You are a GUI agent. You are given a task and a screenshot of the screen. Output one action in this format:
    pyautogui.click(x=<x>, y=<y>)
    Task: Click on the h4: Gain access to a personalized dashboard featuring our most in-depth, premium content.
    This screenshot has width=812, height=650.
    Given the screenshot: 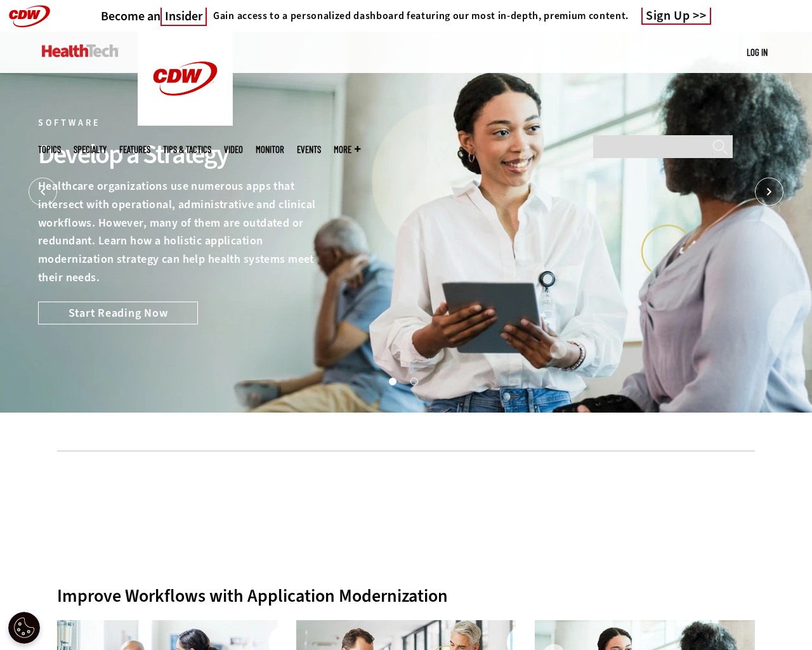 What is the action you would take?
    pyautogui.click(x=421, y=15)
    